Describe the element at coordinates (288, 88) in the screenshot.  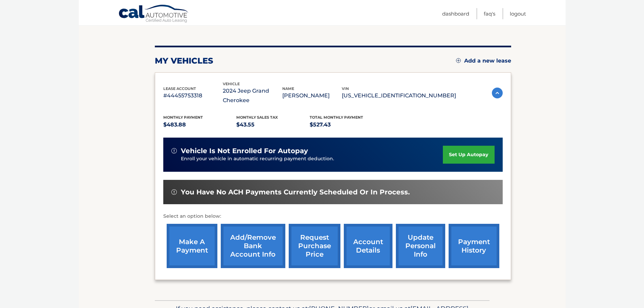
I see `span: name` at that location.